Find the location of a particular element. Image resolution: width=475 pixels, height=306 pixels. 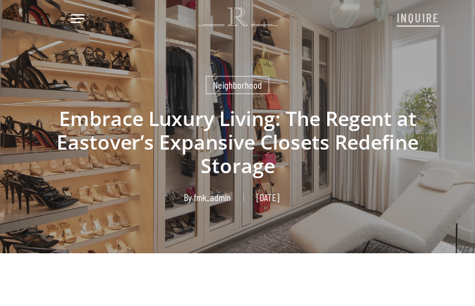

h1: Embrace Luxury Living: The Regent at Eastover’s Expansive Closets Redefine Storage is located at coordinates (237, 142).